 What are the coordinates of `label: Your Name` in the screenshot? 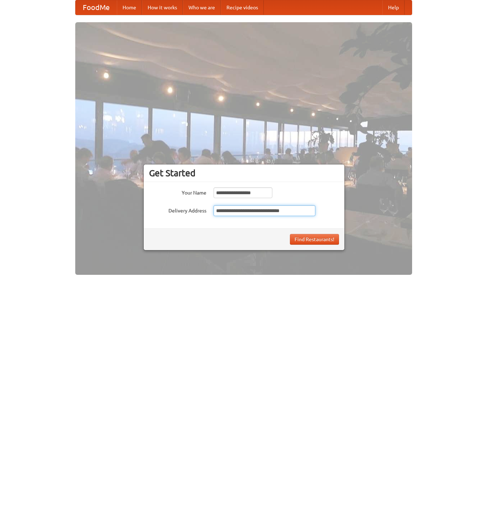 It's located at (178, 192).